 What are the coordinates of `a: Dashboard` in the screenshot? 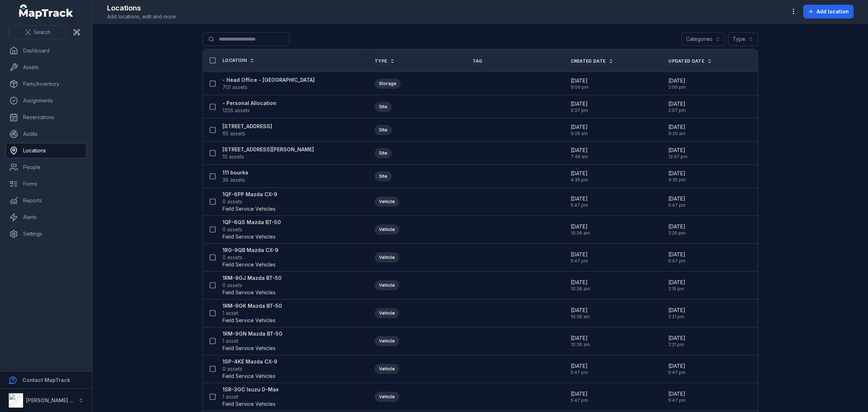 It's located at (46, 50).